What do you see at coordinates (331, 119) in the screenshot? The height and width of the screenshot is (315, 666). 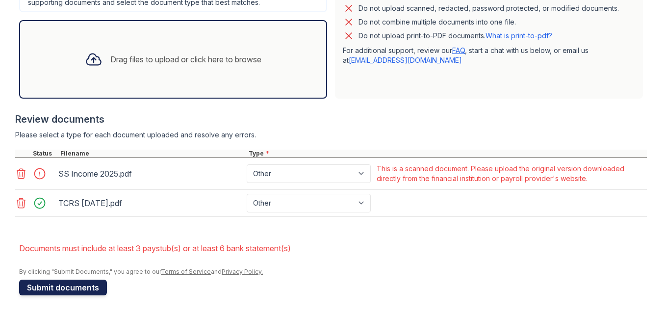 I see `div: Review documents` at bounding box center [331, 119].